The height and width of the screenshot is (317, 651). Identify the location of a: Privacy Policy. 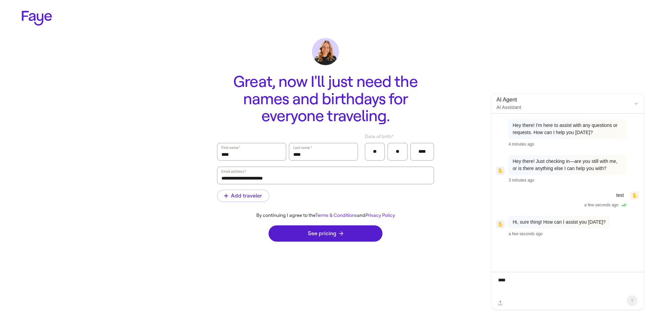
(380, 215).